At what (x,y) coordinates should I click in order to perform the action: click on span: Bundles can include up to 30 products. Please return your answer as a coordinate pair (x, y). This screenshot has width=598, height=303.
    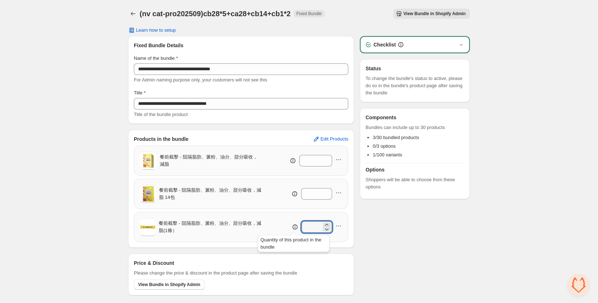
    Looking at the image, I should click on (415, 127).